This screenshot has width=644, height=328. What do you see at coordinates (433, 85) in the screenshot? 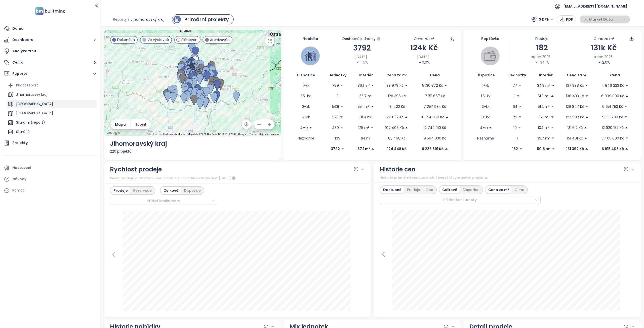
I see `p: 5 130 872 Kč` at bounding box center [433, 85].